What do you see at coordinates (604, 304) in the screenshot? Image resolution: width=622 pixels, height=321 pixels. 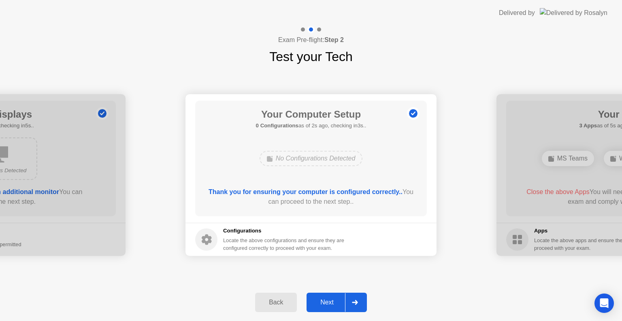 I see `div: Open Intercom Messenger` at bounding box center [604, 304].